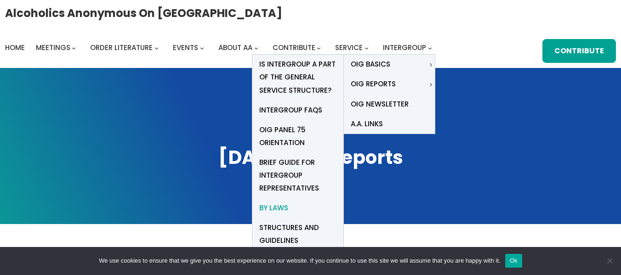 This screenshot has height=275, width=621. What do you see at coordinates (185, 48) in the screenshot?
I see `a: Events` at bounding box center [185, 48].